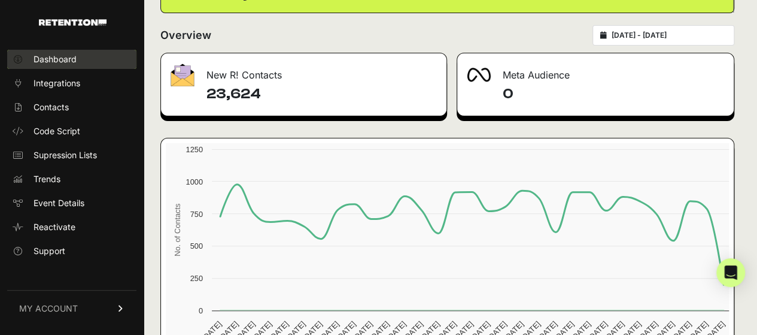 The image size is (757, 335). Describe the element at coordinates (72, 227) in the screenshot. I see `a: Reactivate` at that location.